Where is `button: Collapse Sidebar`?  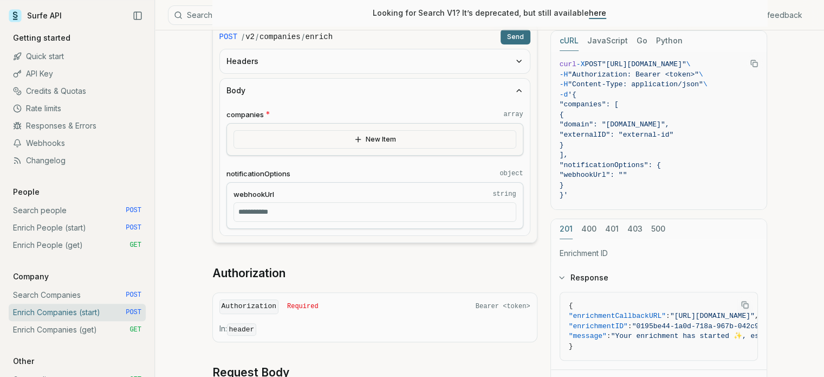
button: Collapse Sidebar is located at coordinates (138, 16).